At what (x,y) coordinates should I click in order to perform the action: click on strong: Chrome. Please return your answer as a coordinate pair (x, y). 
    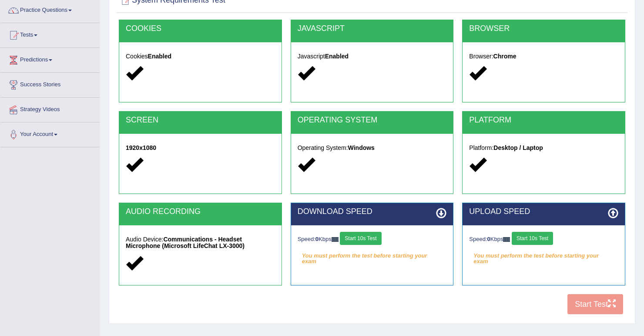
    Looking at the image, I should click on (504, 57).